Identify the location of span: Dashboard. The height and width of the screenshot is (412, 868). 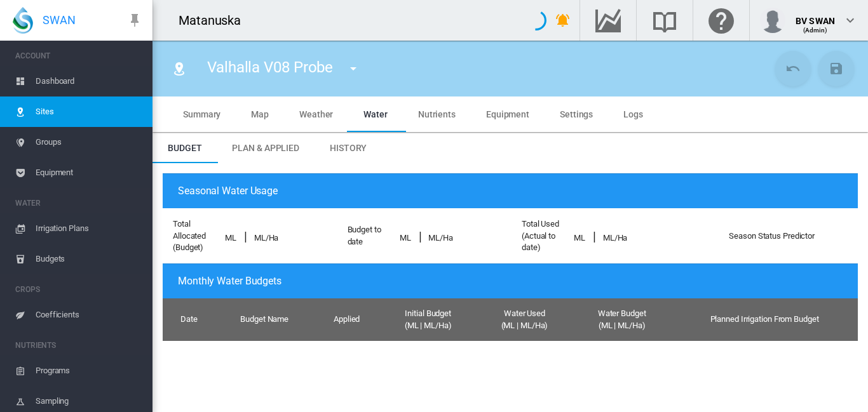
(89, 81).